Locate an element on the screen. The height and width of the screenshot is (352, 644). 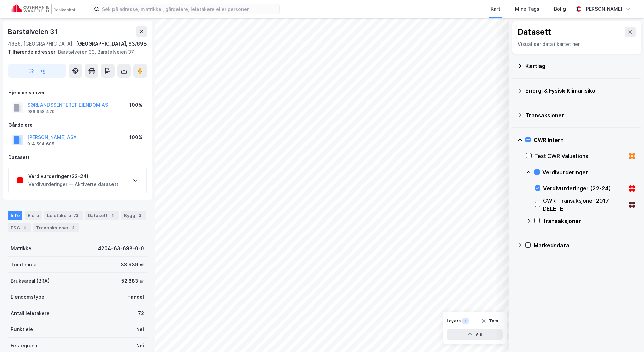
input: Søk på adresse, matrikkel, gårdeiere, leietakere eller personer is located at coordinates (189, 9).